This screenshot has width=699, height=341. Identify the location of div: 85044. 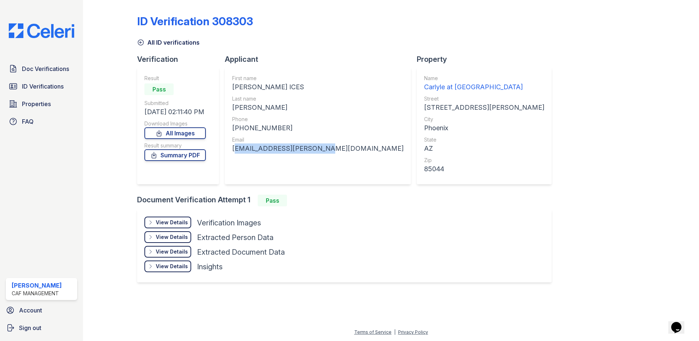
(484, 169).